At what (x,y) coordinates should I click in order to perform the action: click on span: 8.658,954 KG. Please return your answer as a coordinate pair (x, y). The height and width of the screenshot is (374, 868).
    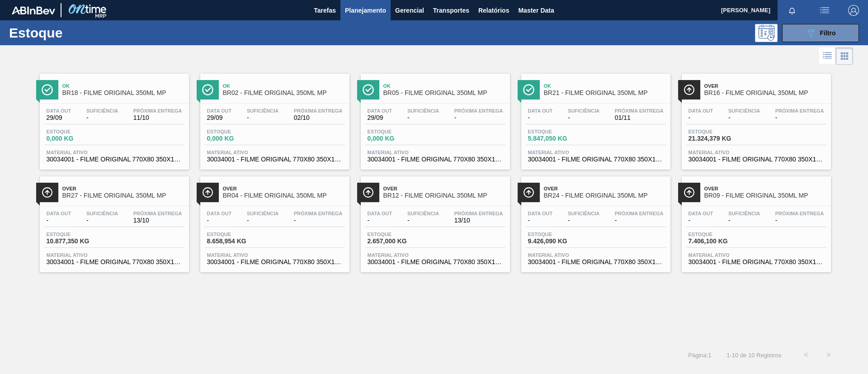
    Looking at the image, I should click on (239, 241).